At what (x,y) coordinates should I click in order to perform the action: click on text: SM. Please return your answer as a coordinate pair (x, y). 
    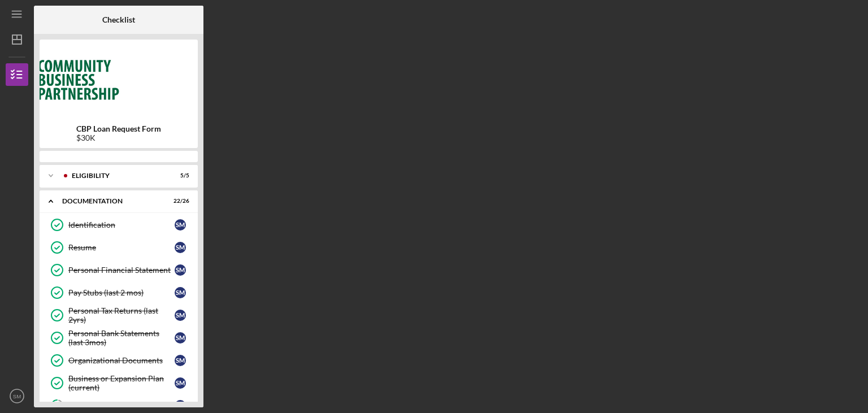
    Looking at the image, I should click on (17, 396).